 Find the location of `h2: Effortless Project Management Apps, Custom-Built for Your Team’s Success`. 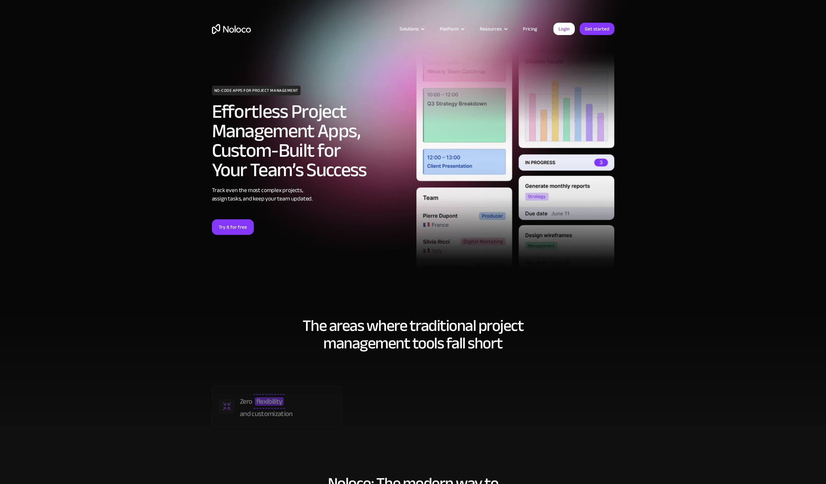

h2: Effortless Project Management Apps, Custom-Built for Your Team’s Success is located at coordinates (311, 141).